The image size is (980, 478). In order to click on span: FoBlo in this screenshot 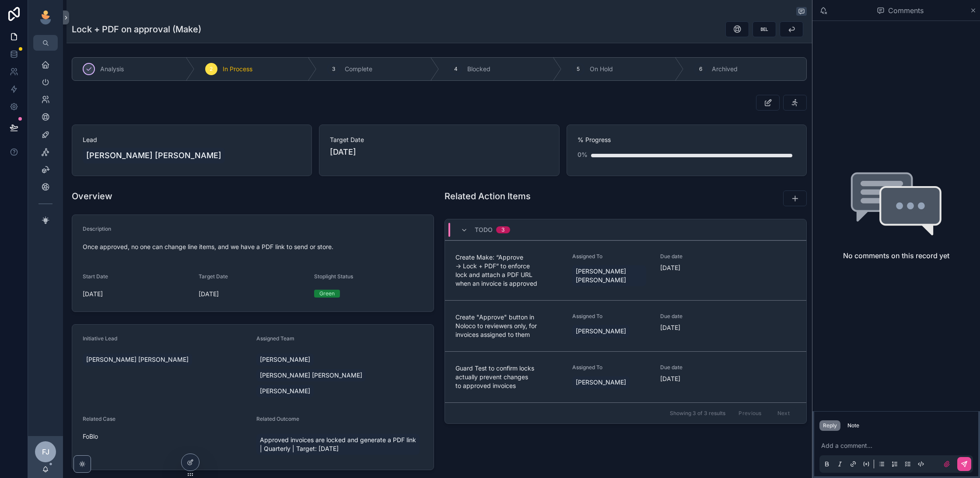, I will do `click(90, 437)`.